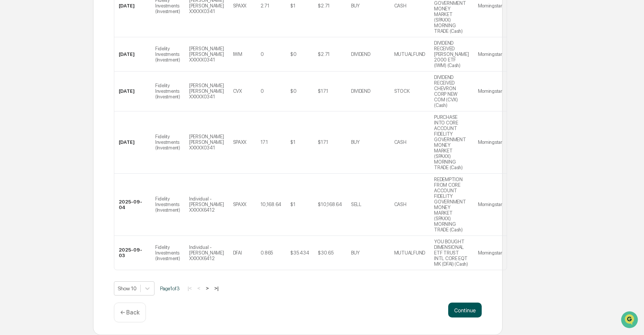 This screenshot has height=335, width=644. I want to click on span: Attestations, so click(77, 98).